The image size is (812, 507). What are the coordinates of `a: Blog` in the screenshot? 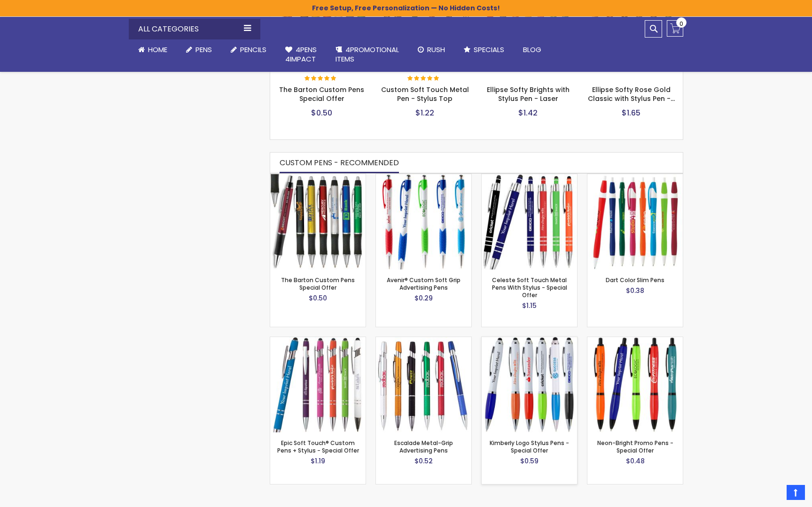 It's located at (532, 50).